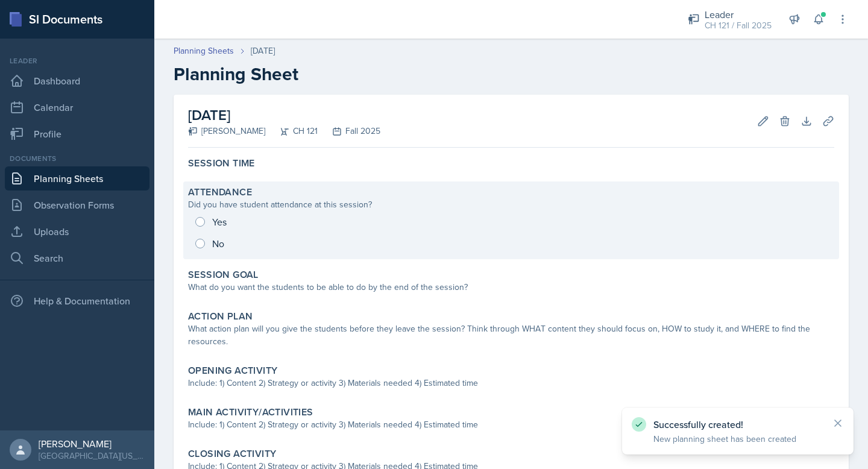 The image size is (868, 469). Describe the element at coordinates (223, 275) in the screenshot. I see `label: Session Goal` at that location.